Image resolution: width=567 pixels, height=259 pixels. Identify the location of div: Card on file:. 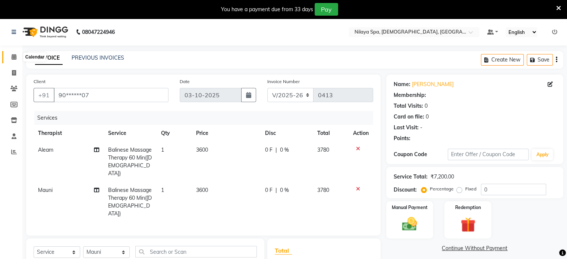
(409, 117).